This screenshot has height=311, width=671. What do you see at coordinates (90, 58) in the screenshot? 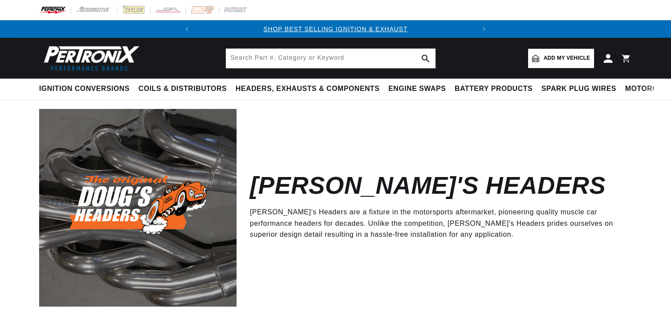
I see `img: Pertronix` at bounding box center [90, 58].